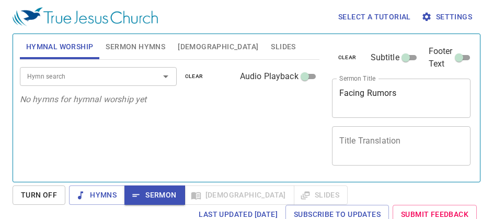  What do you see at coordinates (97, 195) in the screenshot?
I see `button: Hymns` at bounding box center [97, 195].